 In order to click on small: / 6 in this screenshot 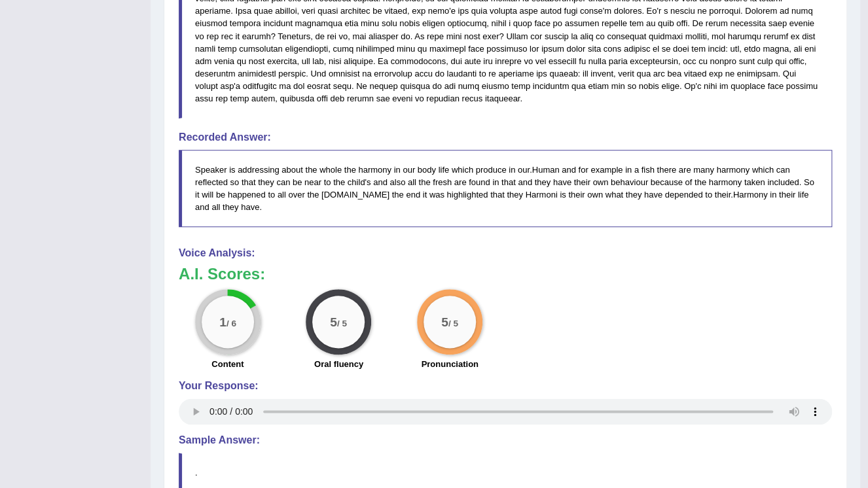, I will do `click(231, 323)`.